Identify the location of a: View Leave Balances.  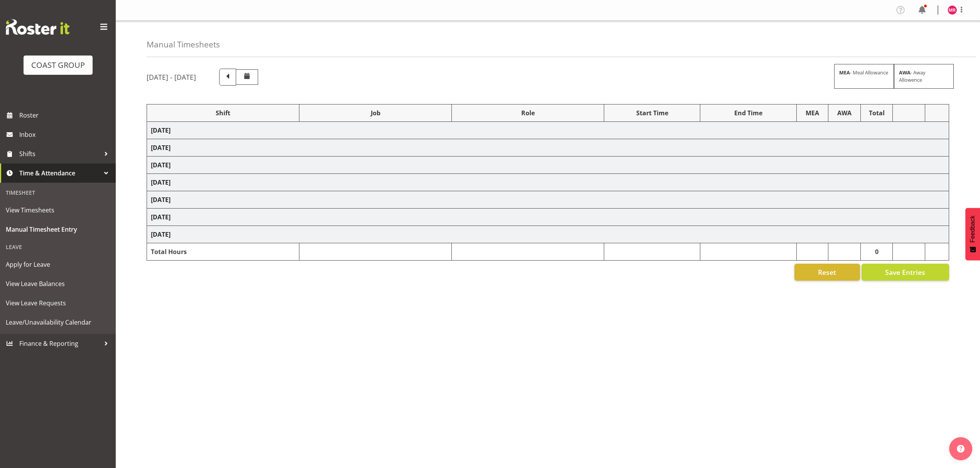
(58, 283).